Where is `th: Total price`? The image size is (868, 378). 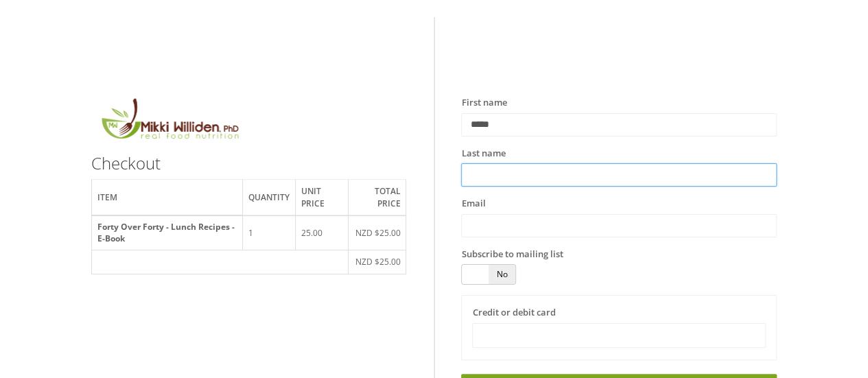 th: Total price is located at coordinates (377, 197).